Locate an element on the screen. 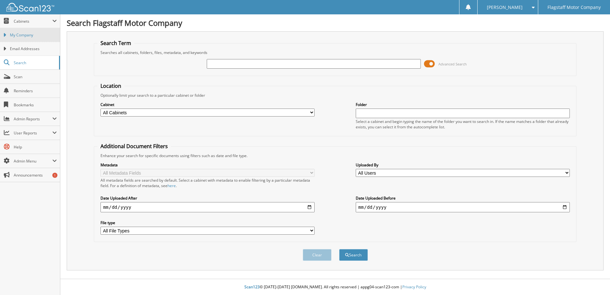 This screenshot has height=295, width=610. span: Email Addresses is located at coordinates (33, 49).